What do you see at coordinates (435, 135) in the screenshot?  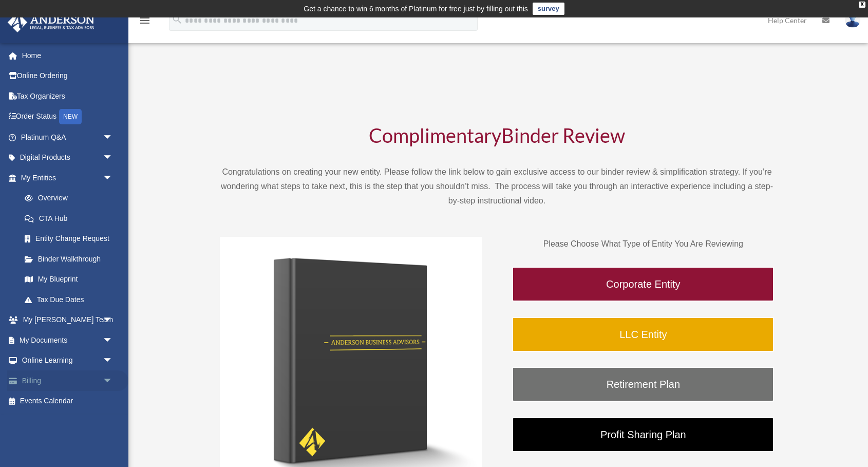 I see `span: Complimentary` at bounding box center [435, 135].